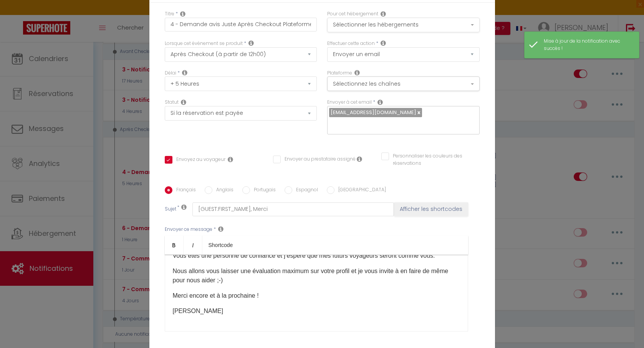  What do you see at coordinates (588, 45) in the screenshot?
I see `div: Mise à jour de la notification avec succès !` at bounding box center [588, 45].